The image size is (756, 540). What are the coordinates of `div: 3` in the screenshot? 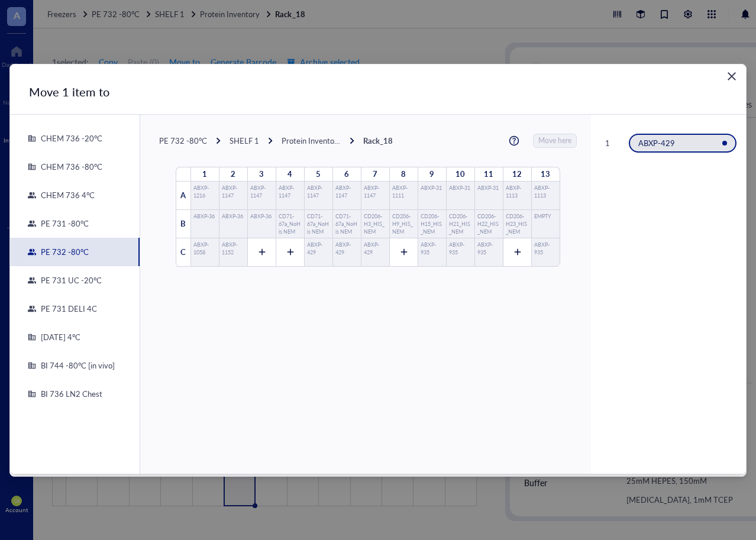 It's located at (262, 174).